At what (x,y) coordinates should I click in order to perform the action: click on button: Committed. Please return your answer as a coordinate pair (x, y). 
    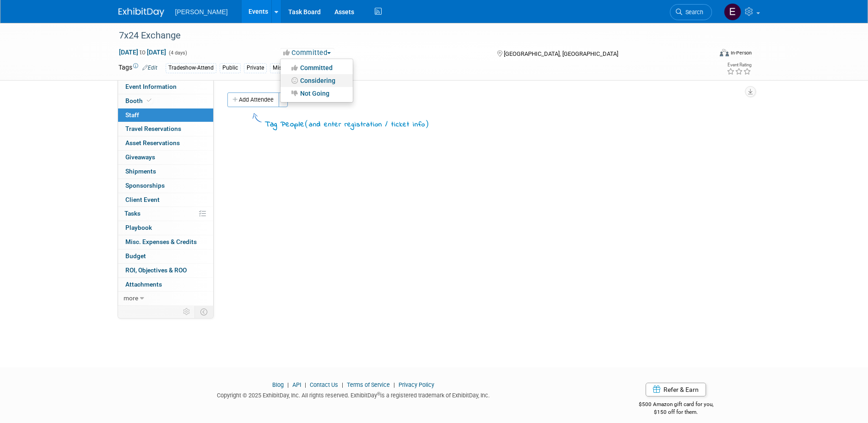
    Looking at the image, I should click on (307, 52).